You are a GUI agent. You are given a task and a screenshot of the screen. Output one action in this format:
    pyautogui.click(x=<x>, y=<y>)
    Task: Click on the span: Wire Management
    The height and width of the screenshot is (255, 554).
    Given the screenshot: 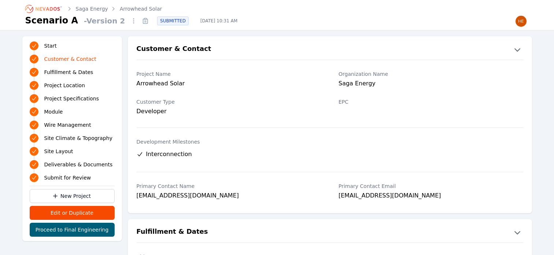 What is the action you would take?
    pyautogui.click(x=68, y=125)
    